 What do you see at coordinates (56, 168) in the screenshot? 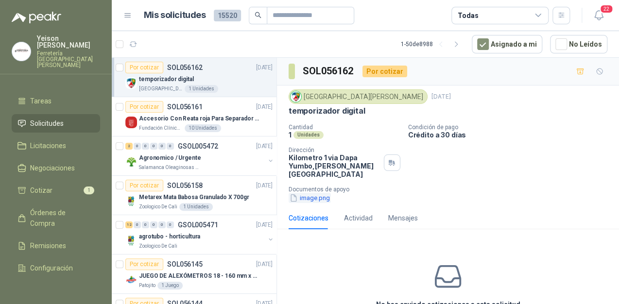
I see `a: Negociaciones` at bounding box center [56, 168].